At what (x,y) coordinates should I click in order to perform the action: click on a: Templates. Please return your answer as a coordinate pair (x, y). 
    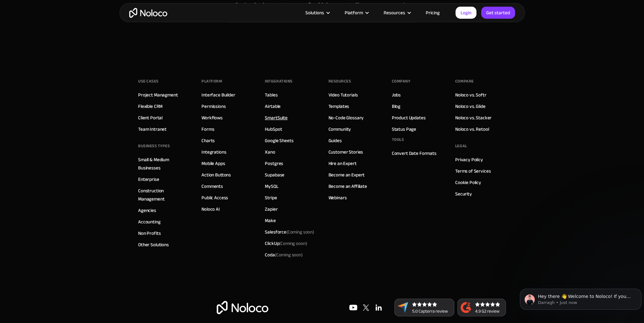
    Looking at the image, I should click on (339, 106).